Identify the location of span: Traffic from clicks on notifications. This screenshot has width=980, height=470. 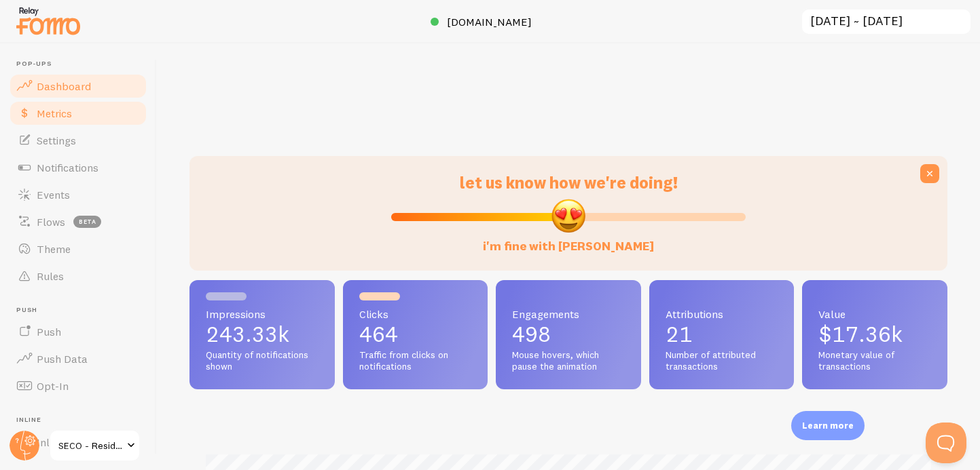
(416, 361).